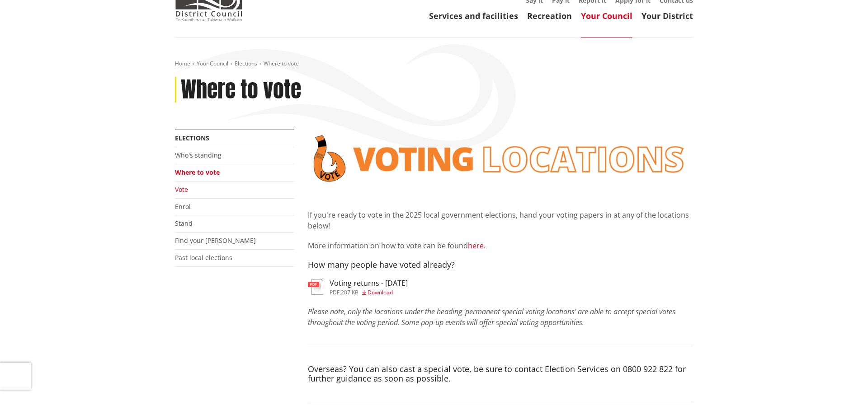 This screenshot has height=419, width=868. Describe the element at coordinates (434, 64) in the screenshot. I see `nav: breadcrumb` at that location.